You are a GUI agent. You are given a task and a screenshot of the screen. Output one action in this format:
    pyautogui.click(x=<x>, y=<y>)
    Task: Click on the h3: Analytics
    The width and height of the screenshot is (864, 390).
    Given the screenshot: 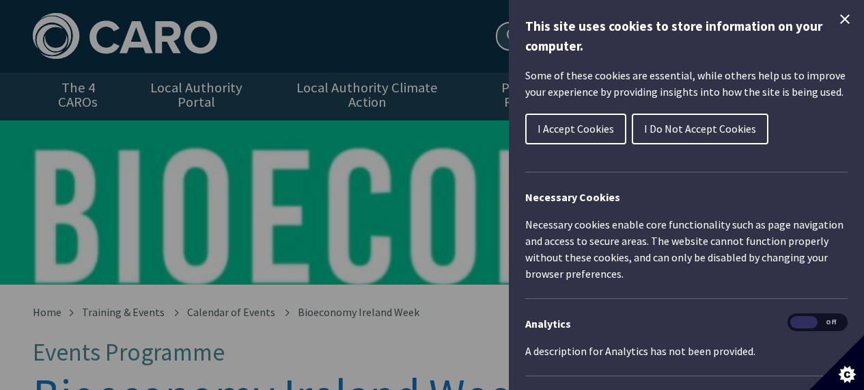 What is the action you would take?
    pyautogui.click(x=687, y=323)
    